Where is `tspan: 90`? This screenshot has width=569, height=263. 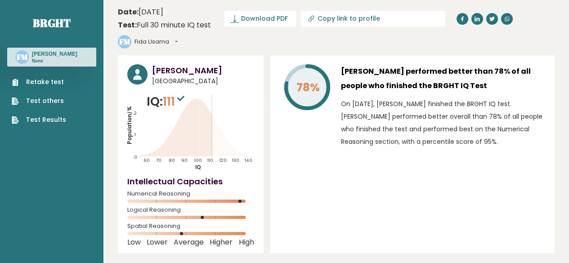 tspan: 90 is located at coordinates (184, 160).